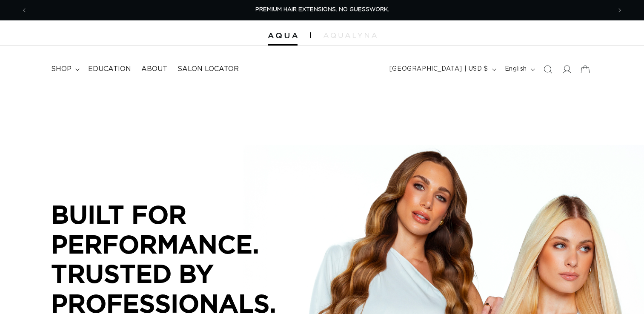  Describe the element at coordinates (322, 9) in the screenshot. I see `span: PREMIUM HAIR EXTENSIONS. NO GUESSWORK.` at that location.